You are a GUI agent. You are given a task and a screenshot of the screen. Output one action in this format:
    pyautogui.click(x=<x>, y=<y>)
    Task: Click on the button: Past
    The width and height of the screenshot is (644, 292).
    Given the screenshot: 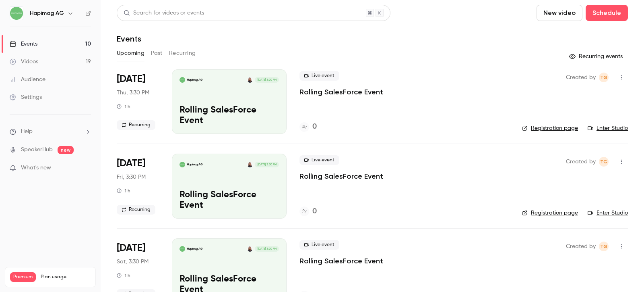 What is the action you would take?
    pyautogui.click(x=157, y=53)
    